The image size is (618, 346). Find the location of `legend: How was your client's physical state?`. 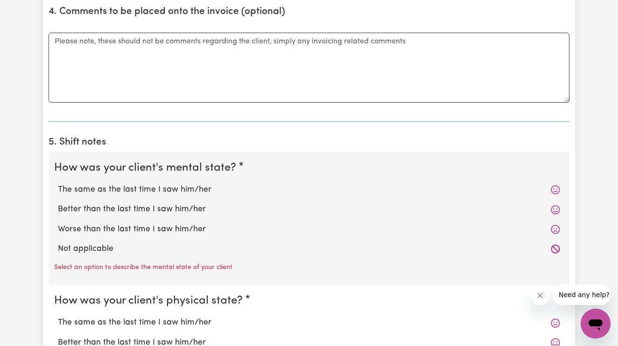

legend: How was your client's physical state? is located at coordinates (150, 301).